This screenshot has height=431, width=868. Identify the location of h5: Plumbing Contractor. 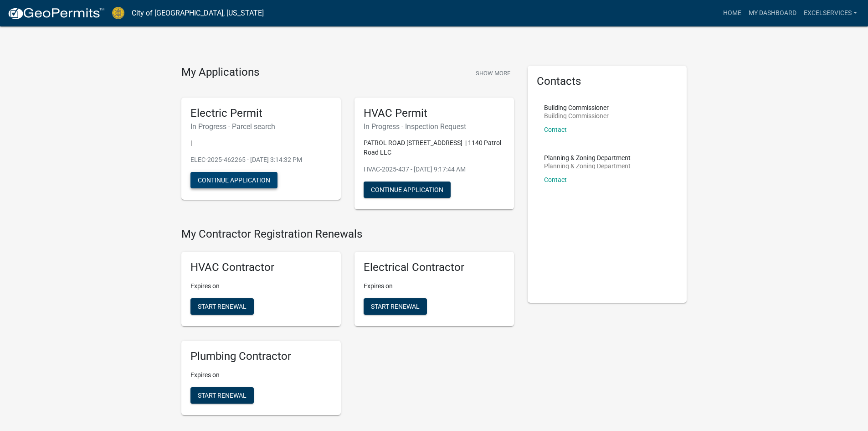
(261, 356).